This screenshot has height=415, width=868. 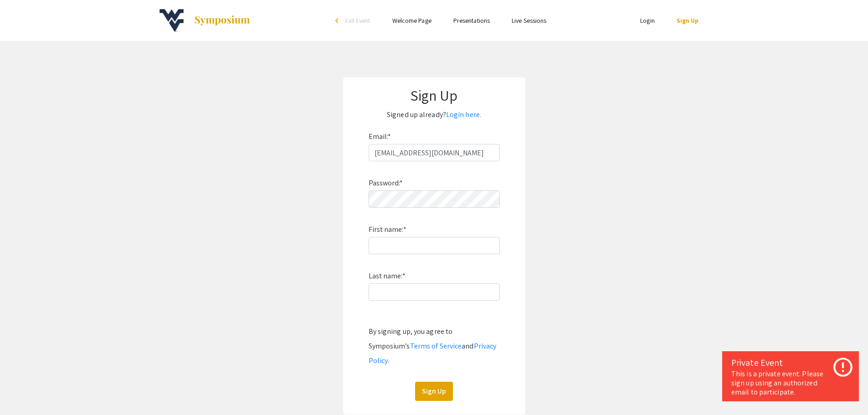 I want to click on div: By signing up, you agree to Symposium’s and ., so click(x=434, y=347).